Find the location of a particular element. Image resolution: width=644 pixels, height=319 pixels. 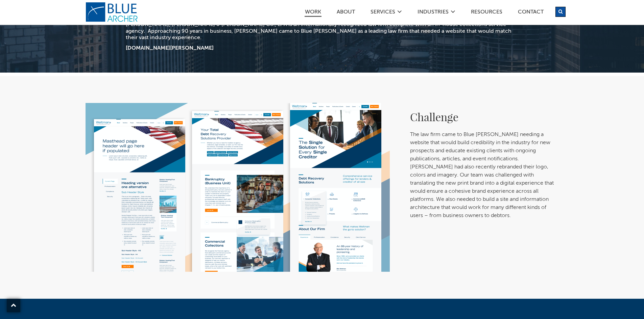

img: image4%2Dchallenge%2Dwwr.png is located at coordinates (238, 188).